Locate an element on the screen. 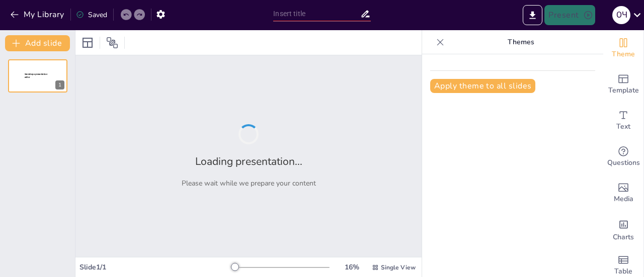 Image resolution: width=644 pixels, height=277 pixels. div: О Ч is located at coordinates (621, 15).